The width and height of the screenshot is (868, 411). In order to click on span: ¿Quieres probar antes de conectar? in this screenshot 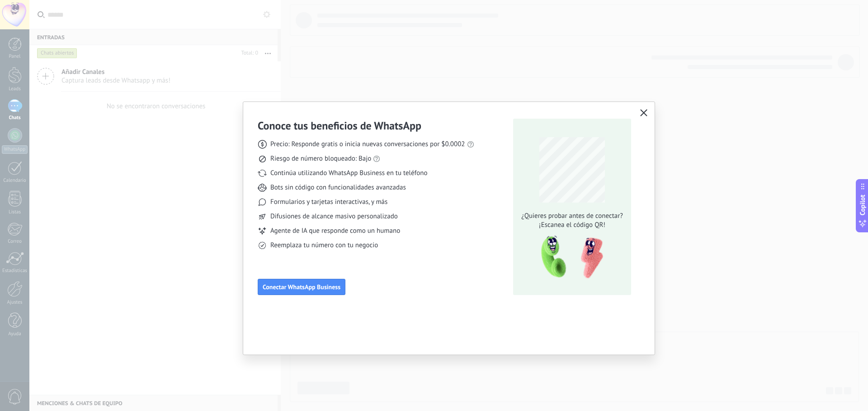, I will do `click(572, 217)`.